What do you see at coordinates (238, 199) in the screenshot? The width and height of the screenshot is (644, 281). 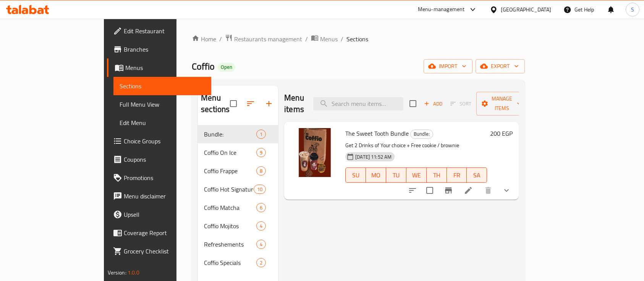 I see `nav: Menu sections` at bounding box center [238, 199].